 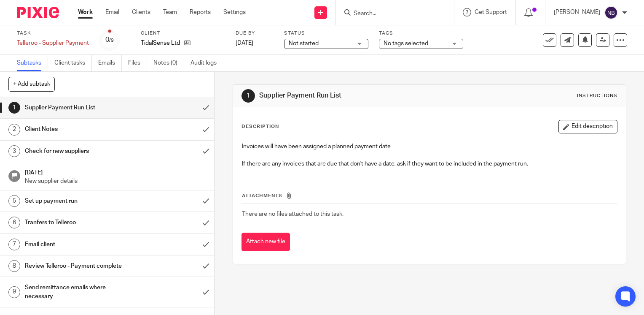 What do you see at coordinates (31, 84) in the screenshot?
I see `button: + Add subtask` at bounding box center [31, 84].